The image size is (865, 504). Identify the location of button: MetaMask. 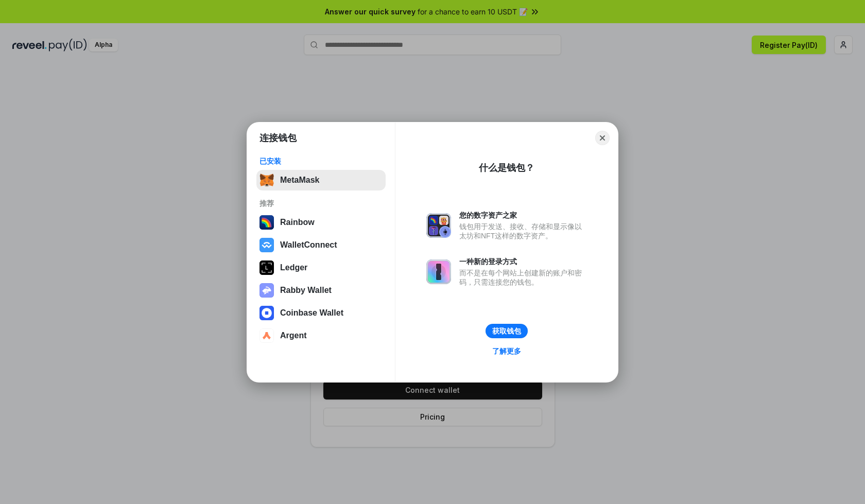
(321, 180).